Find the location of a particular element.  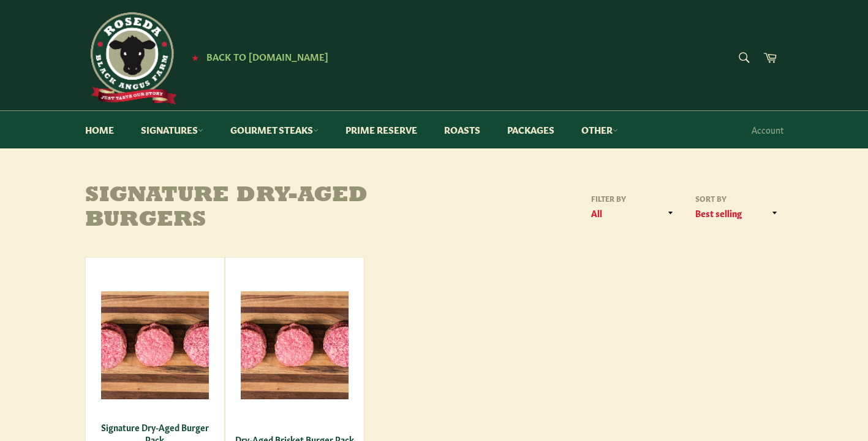

a: Signatures is located at coordinates (172, 130).